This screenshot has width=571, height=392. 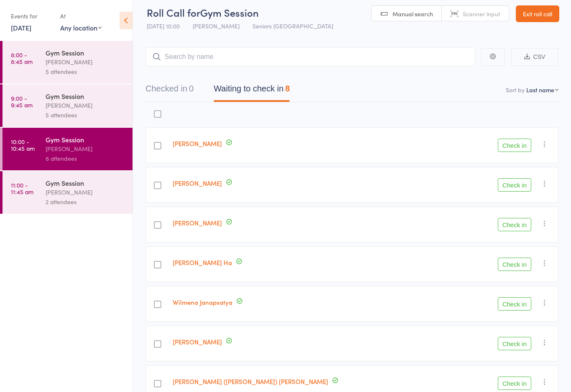 What do you see at coordinates (287, 88) in the screenshot?
I see `div: 8` at bounding box center [287, 88].